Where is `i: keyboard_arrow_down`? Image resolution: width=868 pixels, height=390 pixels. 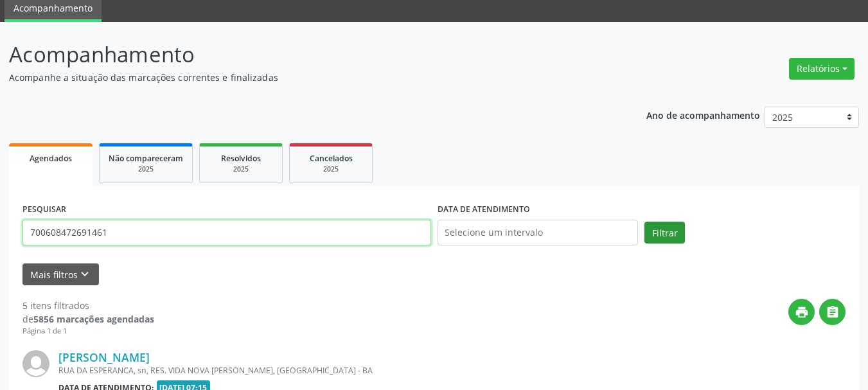
i: keyboard_arrow_down is located at coordinates (85, 274).